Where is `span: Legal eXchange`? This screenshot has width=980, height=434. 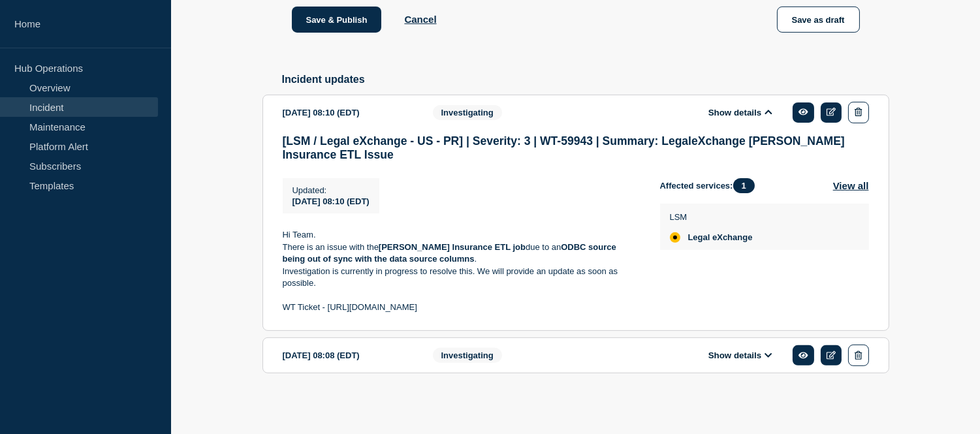 span: Legal eXchange is located at coordinates (720, 238).